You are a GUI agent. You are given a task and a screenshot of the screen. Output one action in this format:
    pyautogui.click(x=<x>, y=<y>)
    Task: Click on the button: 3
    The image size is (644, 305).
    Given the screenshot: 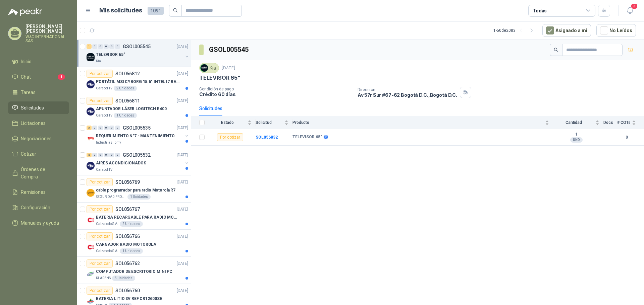 What is the action you would take?
    pyautogui.click(x=630, y=11)
    